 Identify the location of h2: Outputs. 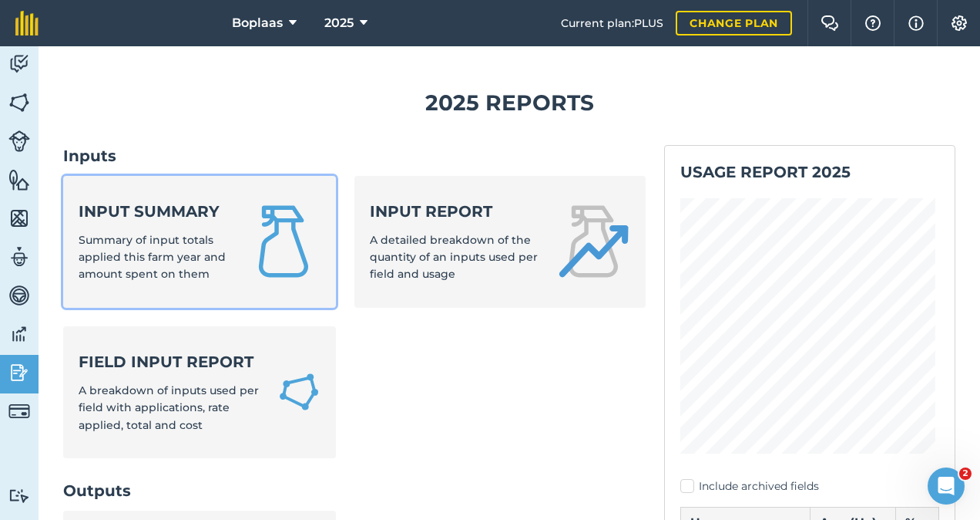
(355, 491).